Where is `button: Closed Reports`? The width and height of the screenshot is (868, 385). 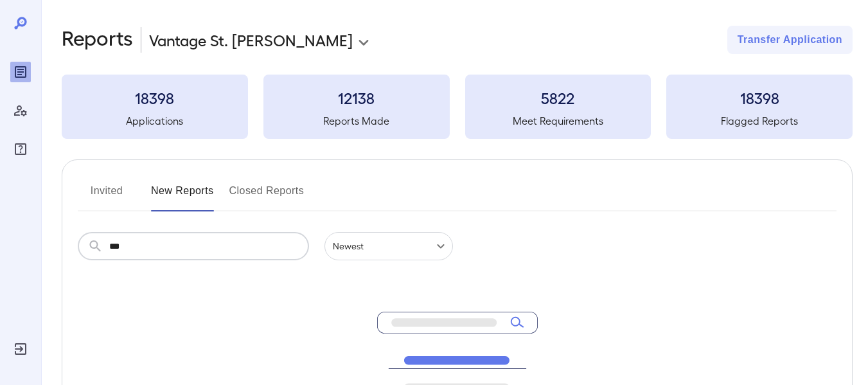 button: Closed Reports is located at coordinates (267, 196).